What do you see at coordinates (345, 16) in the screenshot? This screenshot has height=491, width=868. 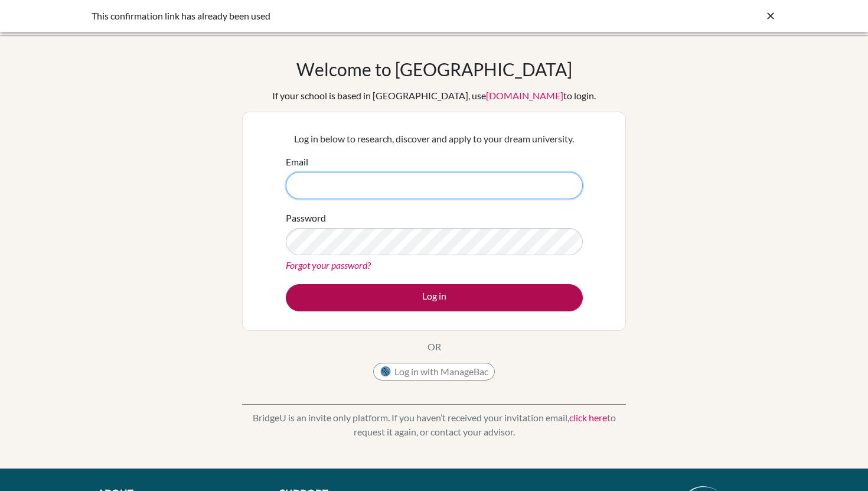 I see `div: This confirmation link has already been used` at bounding box center [345, 16].